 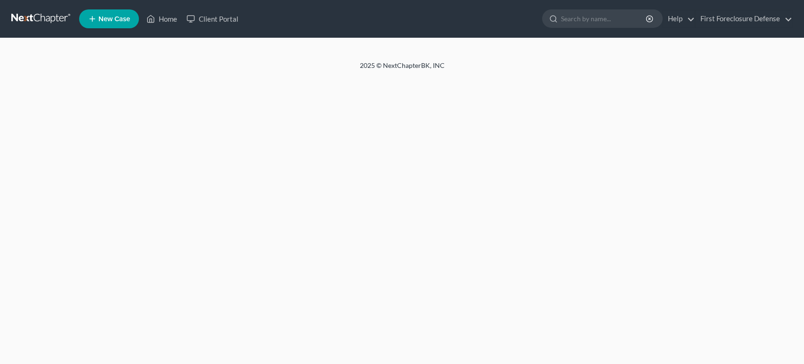 What do you see at coordinates (402, 69) in the screenshot?
I see `div: 2025 © NextChapterBK, INC` at bounding box center [402, 69].